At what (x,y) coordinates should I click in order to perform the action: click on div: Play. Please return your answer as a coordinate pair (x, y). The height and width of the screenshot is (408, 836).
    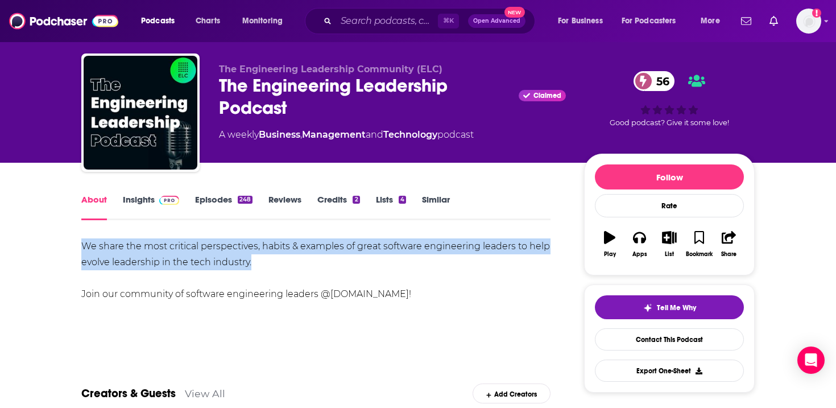
    Looking at the image, I should click on (610, 254).